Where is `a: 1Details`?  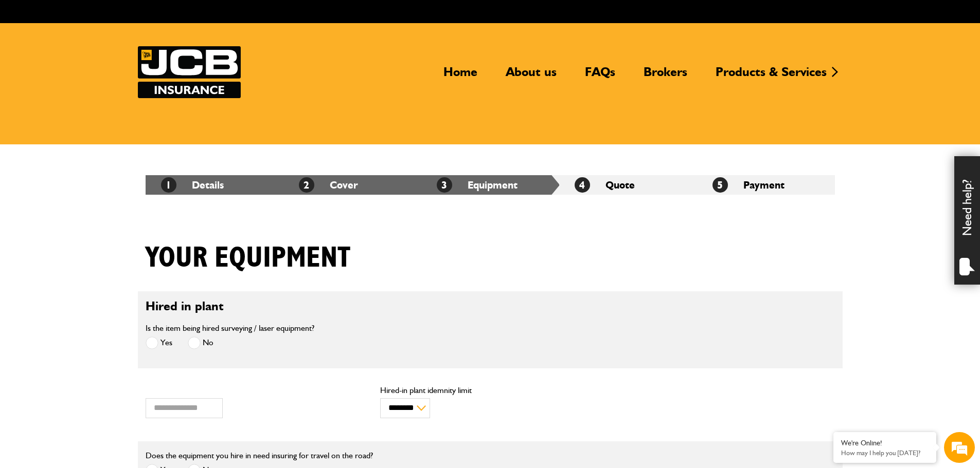 a: 1Details is located at coordinates (192, 185).